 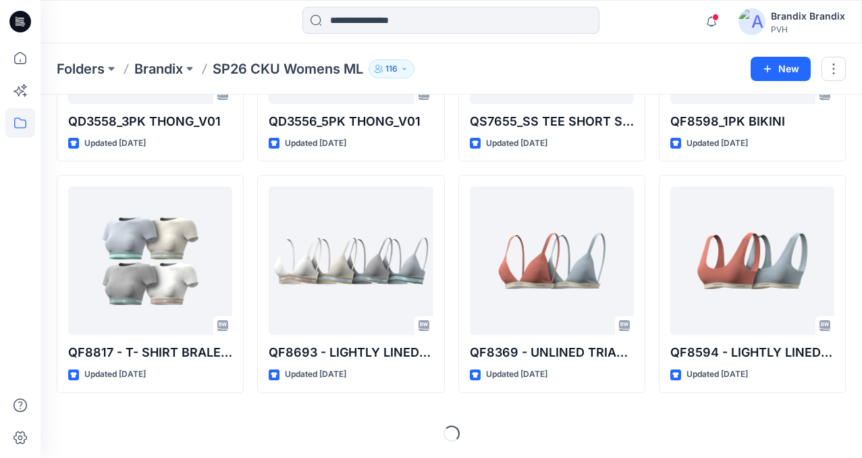 I want to click on p: QD3556_5PK THONG_V01, so click(x=350, y=122).